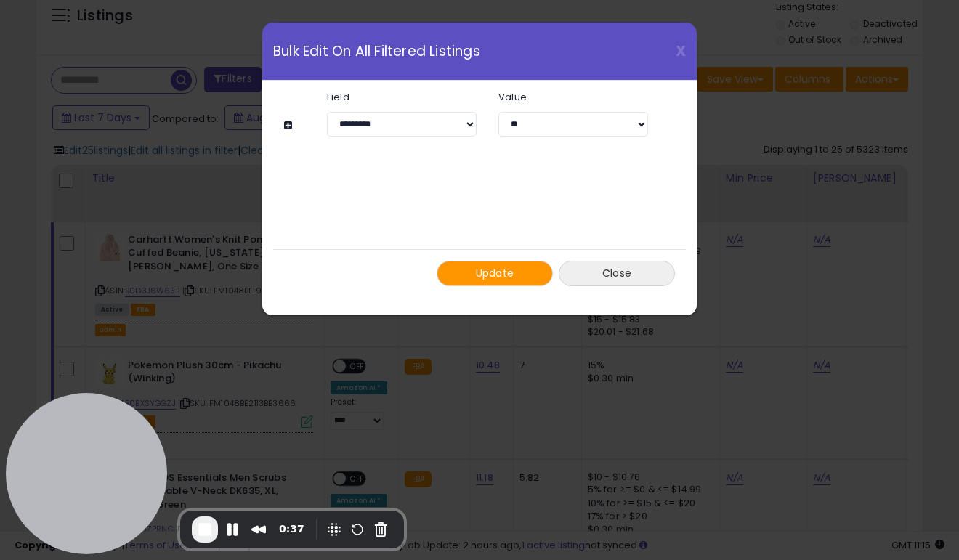  What do you see at coordinates (573, 97) in the screenshot?
I see `label: Value` at bounding box center [573, 97].